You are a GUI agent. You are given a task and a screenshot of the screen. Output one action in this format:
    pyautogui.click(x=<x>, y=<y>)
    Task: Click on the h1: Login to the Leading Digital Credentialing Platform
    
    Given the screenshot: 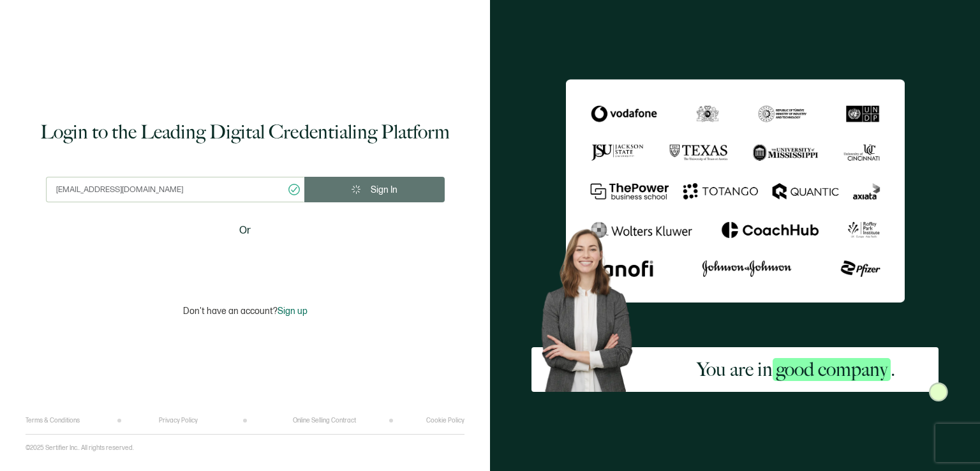 What is the action you would take?
    pyautogui.click(x=245, y=132)
    